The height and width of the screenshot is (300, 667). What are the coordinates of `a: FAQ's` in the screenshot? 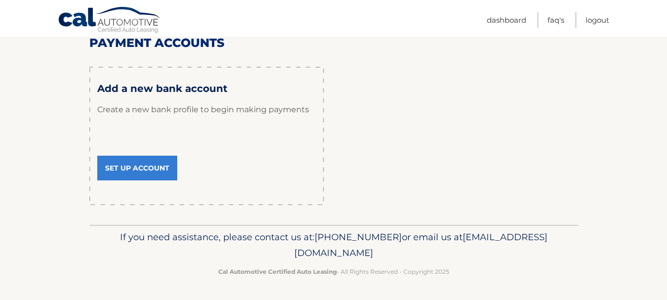 It's located at (556, 20).